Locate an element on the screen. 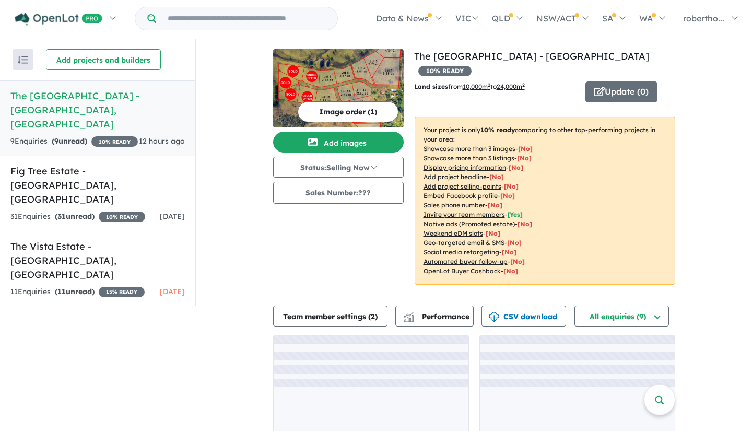  u: Native ads (Promoted estate) is located at coordinates (469, 223).